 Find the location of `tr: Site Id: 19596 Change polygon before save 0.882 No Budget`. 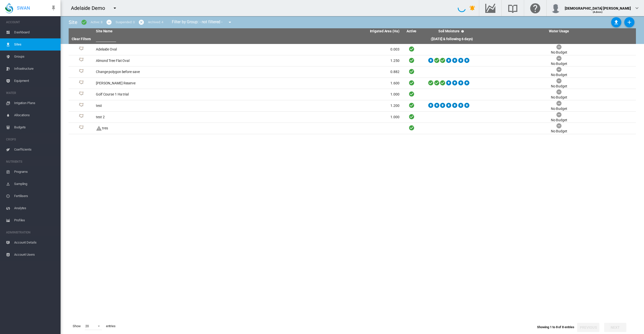

tr: Site Id: 19596 Change polygon before save 0.882 No Budget is located at coordinates (352, 72).